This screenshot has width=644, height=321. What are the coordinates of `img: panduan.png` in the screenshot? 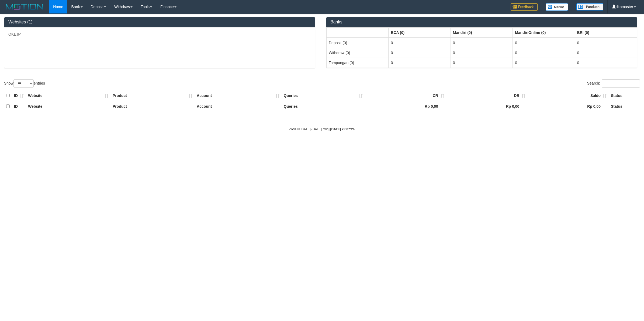 It's located at (590, 7).